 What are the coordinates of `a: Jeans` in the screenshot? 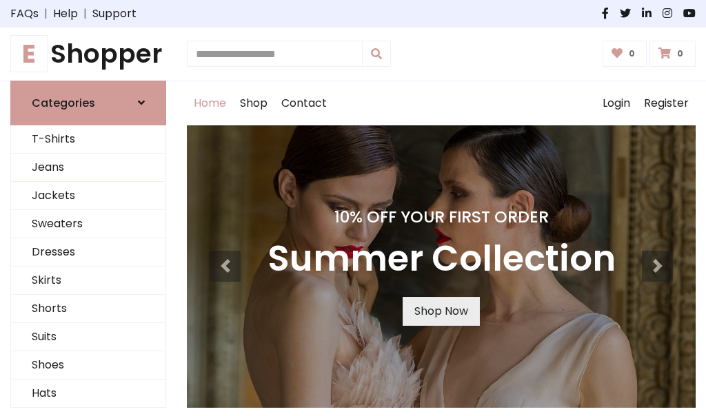 It's located at (88, 167).